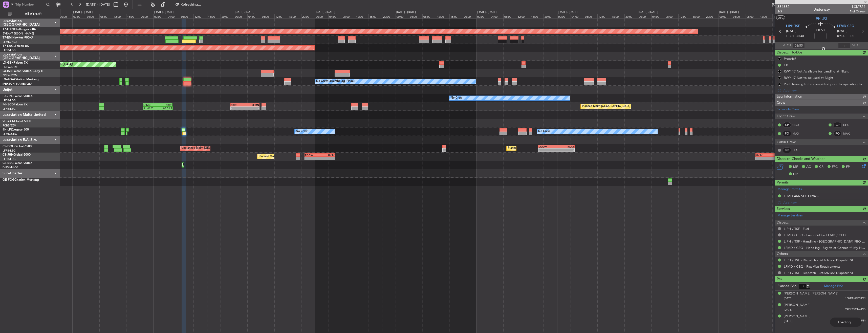 The width and height of the screenshot is (868, 333). Describe the element at coordinates (10, 167) in the screenshot. I see `a: DNMM/LOS` at that location.